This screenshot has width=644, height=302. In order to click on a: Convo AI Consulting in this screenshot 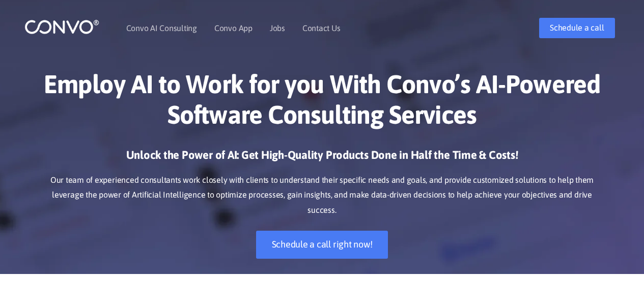, I will do `click(162, 28)`.